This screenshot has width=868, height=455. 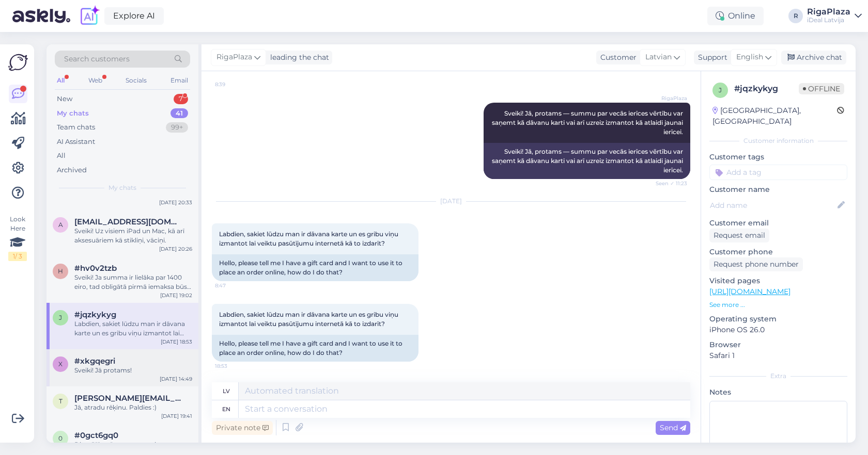 What do you see at coordinates (128, 222) in the screenshot?
I see `span: an.stalidzane@gmail.com` at bounding box center [128, 222].